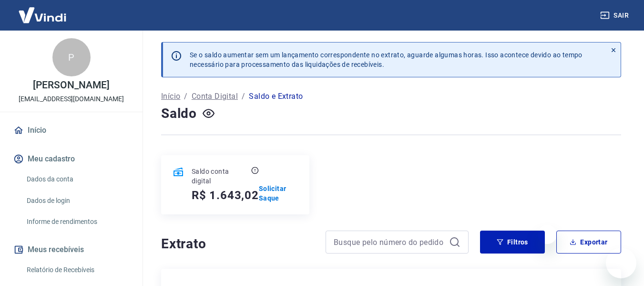 This screenshot has height=286, width=644. I want to click on a: Solicitar Saque, so click(278, 193).